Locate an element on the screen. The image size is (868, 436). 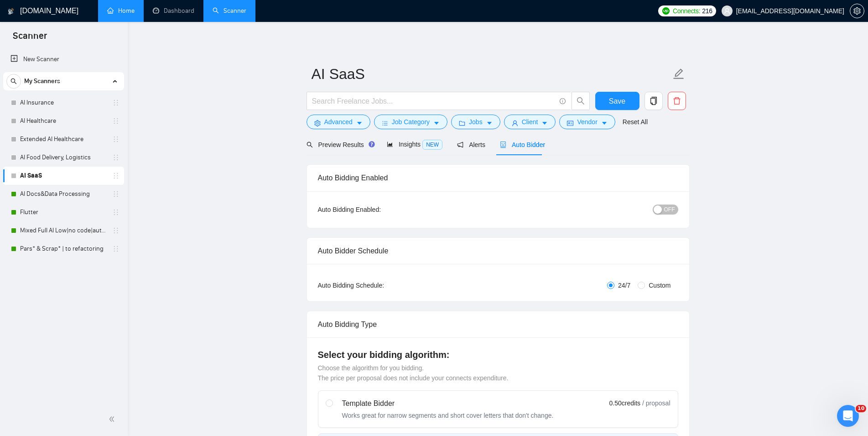
span: idcard is located at coordinates (570, 123).